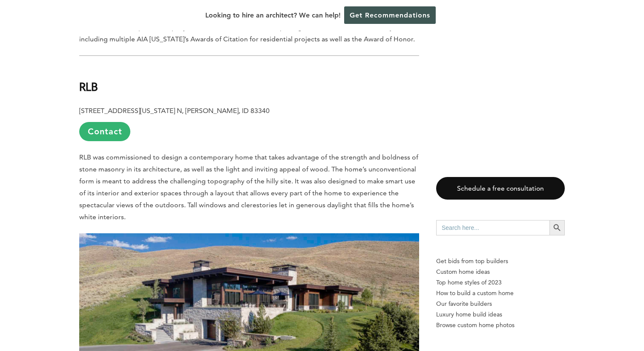 Image resolution: width=644 pixels, height=351 pixels. What do you see at coordinates (558, 228) in the screenshot?
I see `svg: Search` at bounding box center [558, 228].